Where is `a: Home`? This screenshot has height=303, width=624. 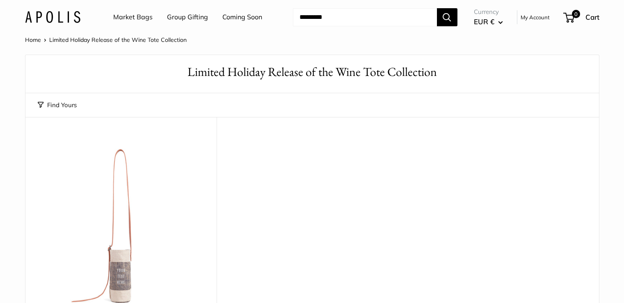
a: Home is located at coordinates (33, 40).